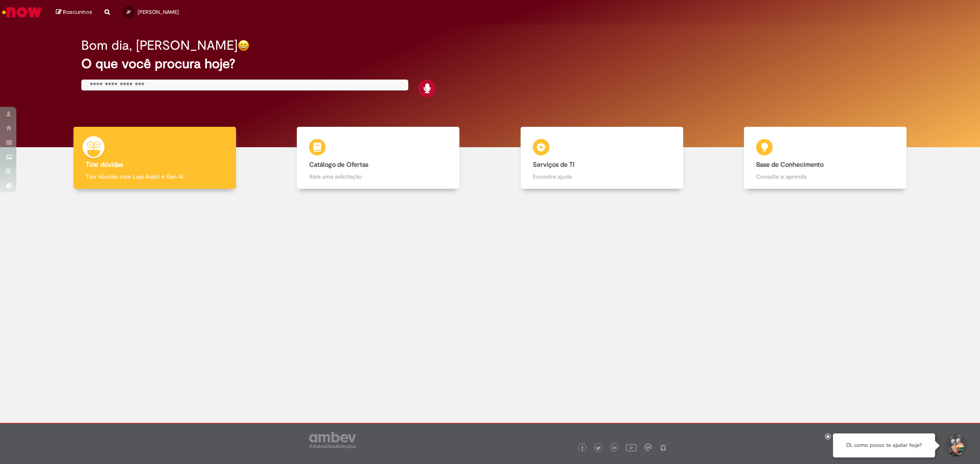 This screenshot has height=464, width=980. Describe the element at coordinates (128, 12) in the screenshot. I see `span: JP` at that location.